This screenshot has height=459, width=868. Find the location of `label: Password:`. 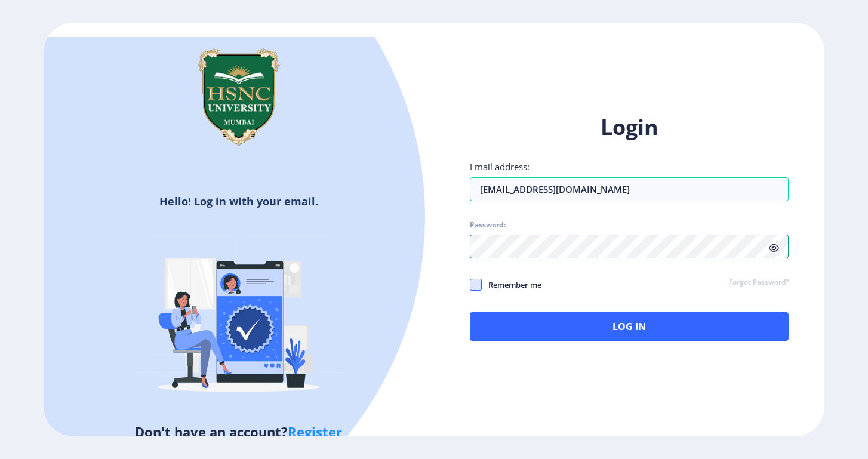

label: Password: is located at coordinates (488, 225).